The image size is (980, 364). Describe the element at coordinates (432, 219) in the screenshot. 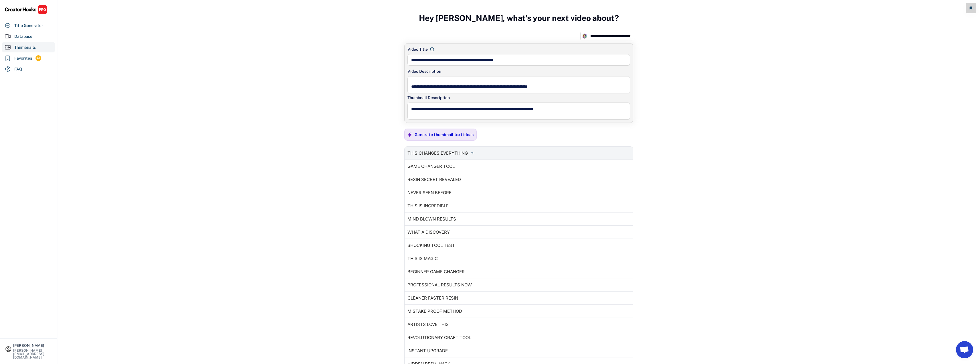

I see `div: MIND BLOWN RESULTS` at that location.